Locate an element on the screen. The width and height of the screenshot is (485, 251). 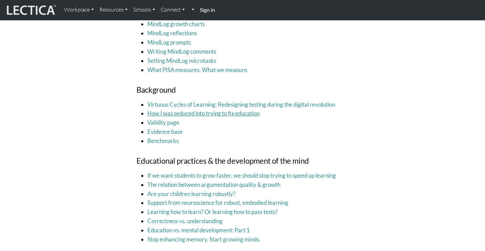
h4: Educational practices & the development of the mind is located at coordinates (243, 161).